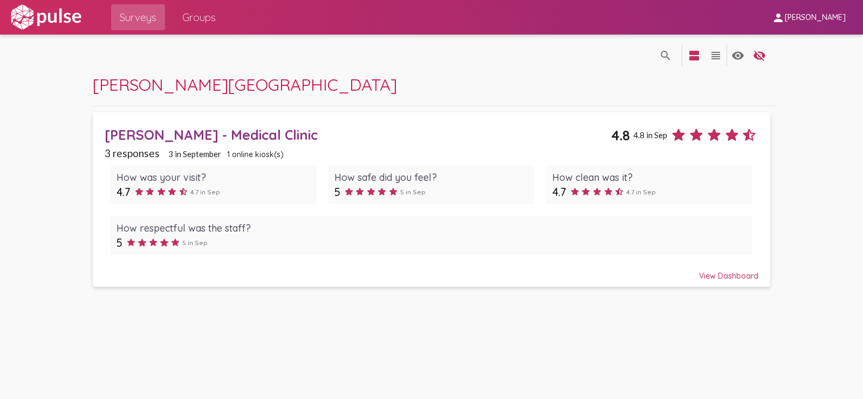 Image resolution: width=863 pixels, height=399 pixels. I want to click on span: Surveys, so click(138, 17).